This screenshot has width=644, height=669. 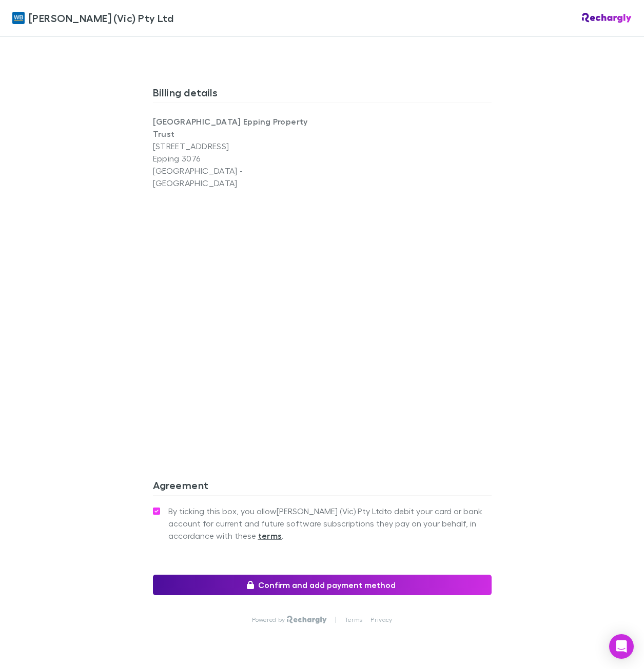 I want to click on p: Epping 3076, so click(x=237, y=158).